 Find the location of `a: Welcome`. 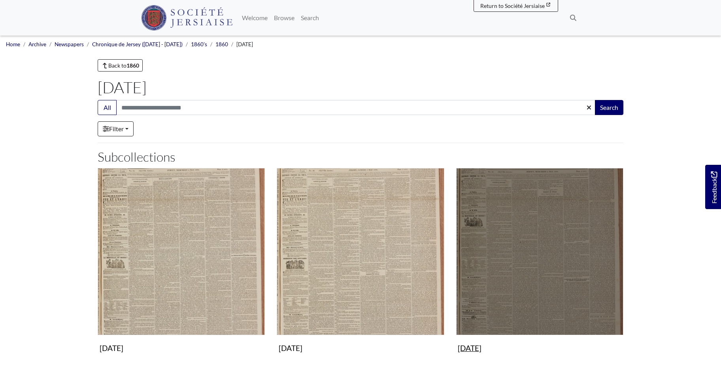

a: Welcome is located at coordinates (254, 18).